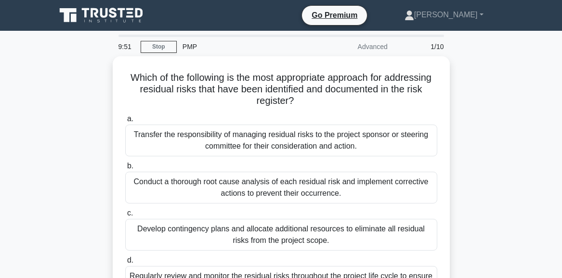  Describe the element at coordinates (334, 15) in the screenshot. I see `a: Go Premium` at that location.